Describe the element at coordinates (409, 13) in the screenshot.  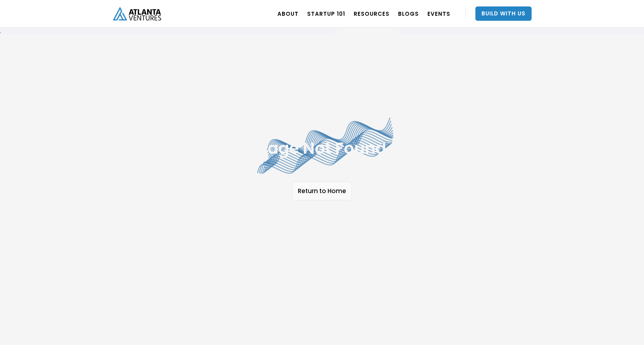
I see `a: BLOGS` at that location.